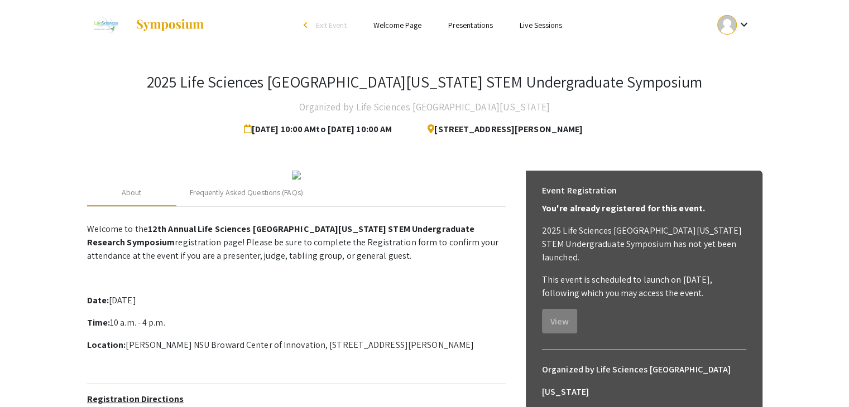 The width and height of the screenshot is (849, 407). What do you see at coordinates (644, 209) in the screenshot?
I see `p: You're already registered for this event.` at bounding box center [644, 209].